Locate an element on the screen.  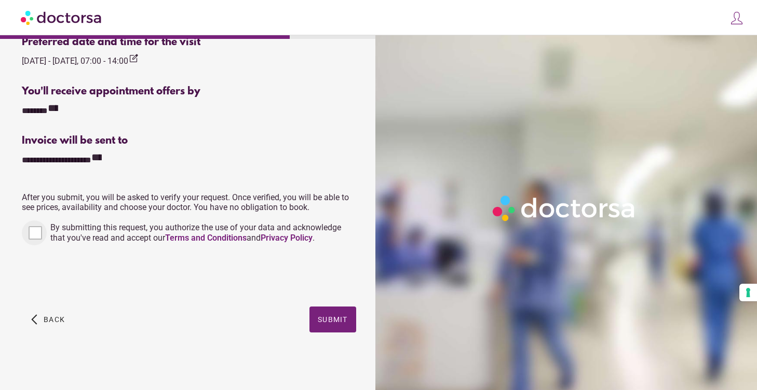
div: Invoice will be sent to is located at coordinates (188, 141).